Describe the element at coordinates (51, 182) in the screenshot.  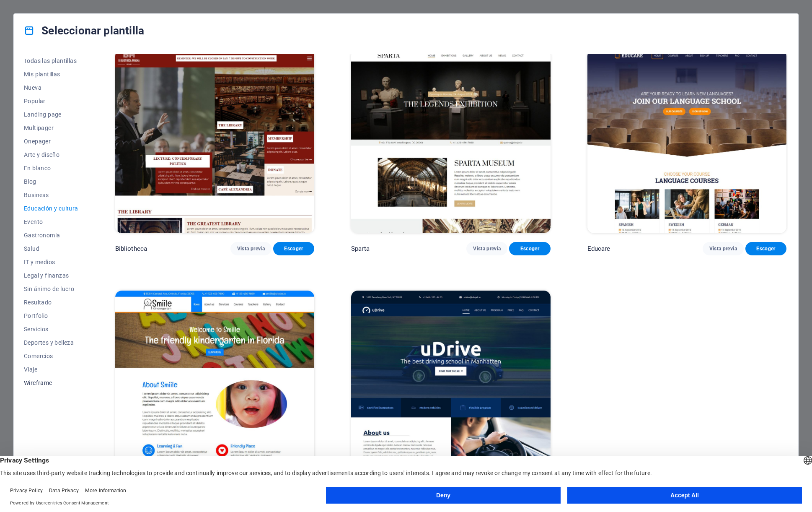
I see `span: Blog` at that location.